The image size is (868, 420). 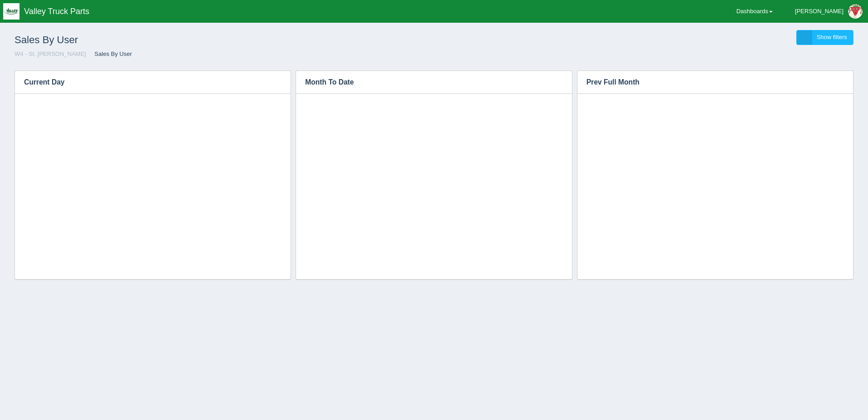 What do you see at coordinates (427, 82) in the screenshot?
I see `h3: Month To Date` at bounding box center [427, 82].